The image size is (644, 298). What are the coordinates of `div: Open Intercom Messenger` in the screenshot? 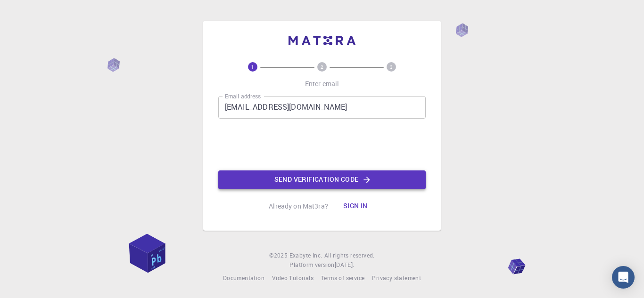 It's located at (623, 277).